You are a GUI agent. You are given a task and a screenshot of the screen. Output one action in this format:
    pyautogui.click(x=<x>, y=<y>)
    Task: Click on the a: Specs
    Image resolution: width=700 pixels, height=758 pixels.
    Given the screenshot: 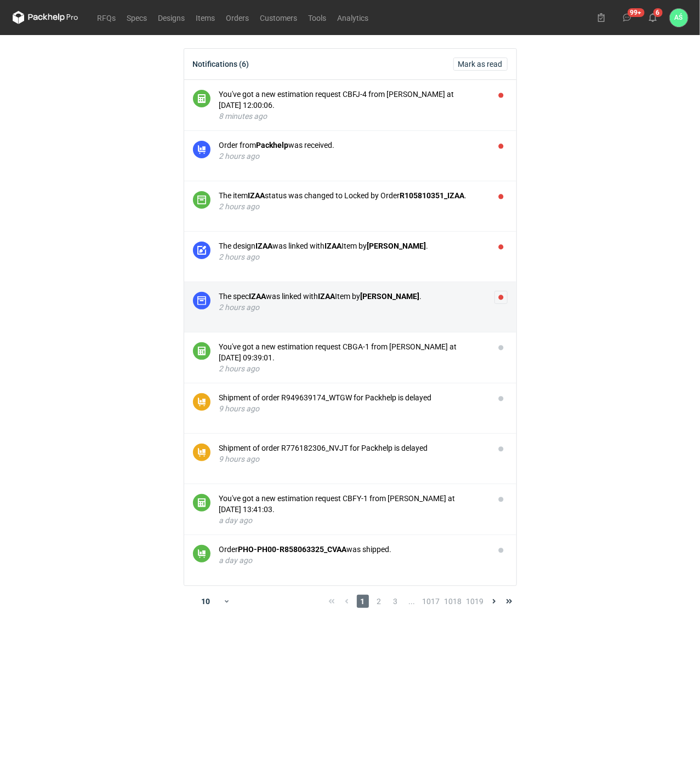 What is the action you would take?
    pyautogui.click(x=137, y=18)
    